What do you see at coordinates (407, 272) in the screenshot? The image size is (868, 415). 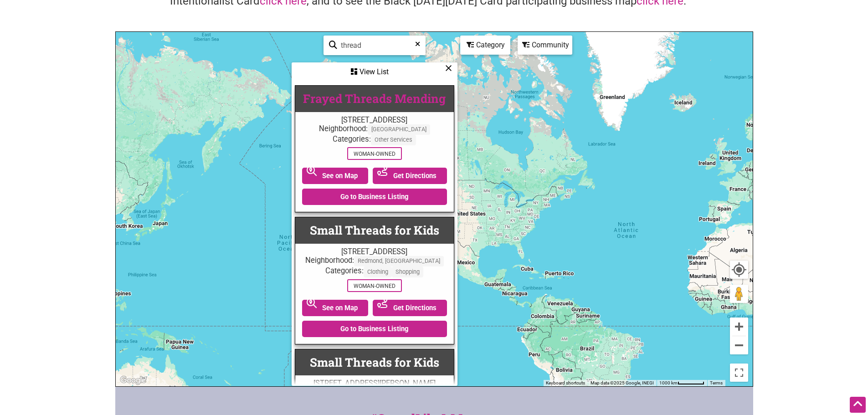 I see `span: Shopping` at bounding box center [407, 272].